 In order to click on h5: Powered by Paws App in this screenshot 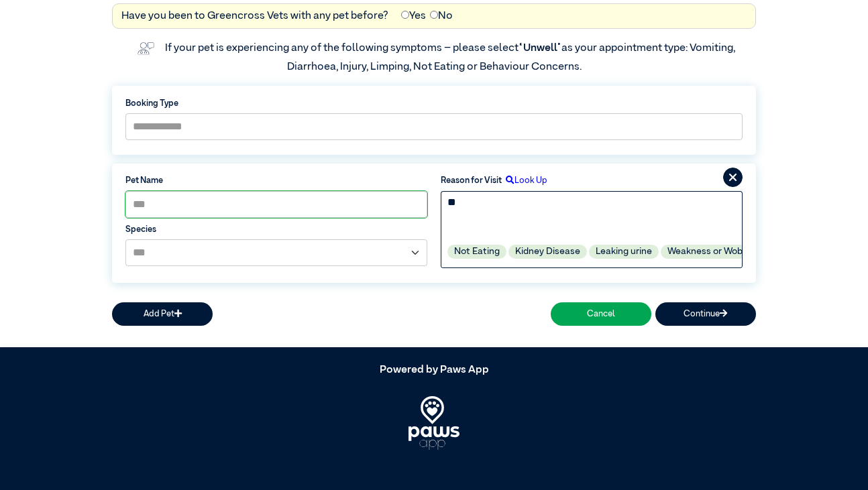, I will do `click(434, 370)`.